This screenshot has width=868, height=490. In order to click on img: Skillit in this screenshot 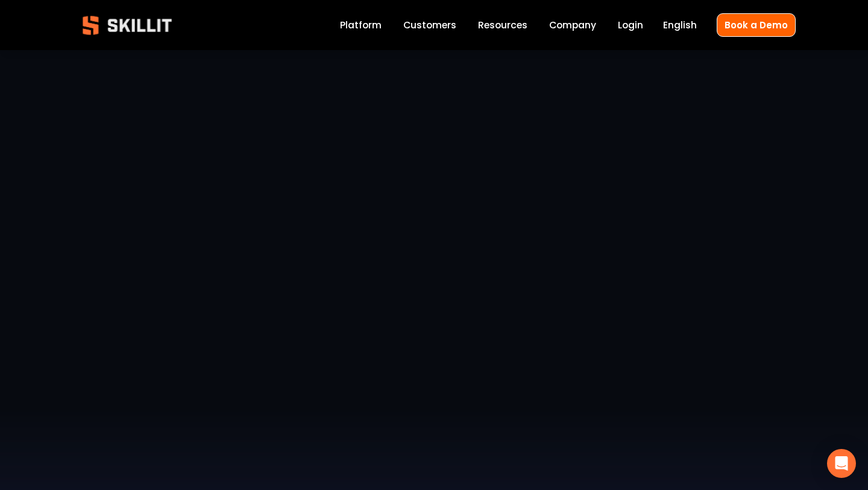, I will do `click(127, 25)`.